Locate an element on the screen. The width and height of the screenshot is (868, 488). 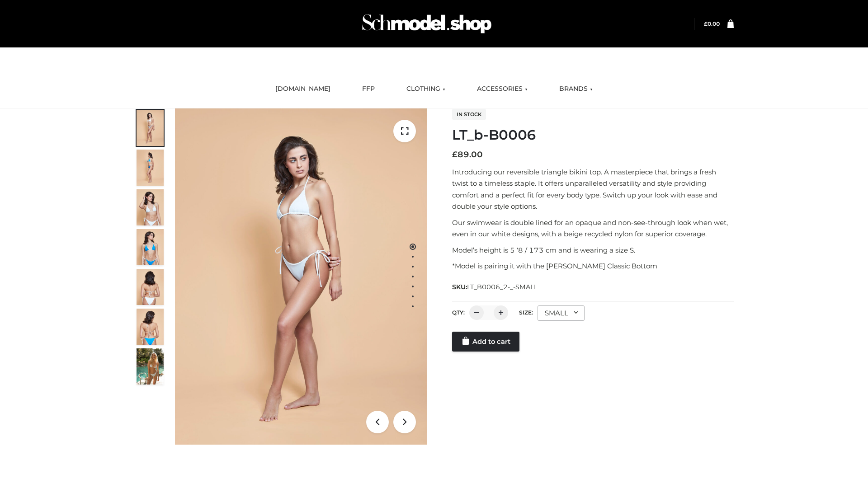
img: ArielClassicBikiniTop_CloudNine_AzureSky_OW114ECO_8-scaled.jpg is located at coordinates (150, 326).